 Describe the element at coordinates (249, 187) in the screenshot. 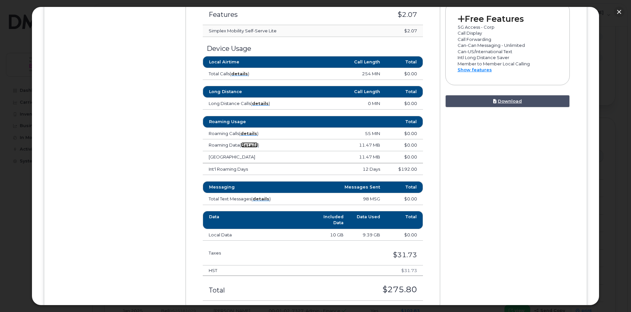

I see `th: Messaging` at that location.